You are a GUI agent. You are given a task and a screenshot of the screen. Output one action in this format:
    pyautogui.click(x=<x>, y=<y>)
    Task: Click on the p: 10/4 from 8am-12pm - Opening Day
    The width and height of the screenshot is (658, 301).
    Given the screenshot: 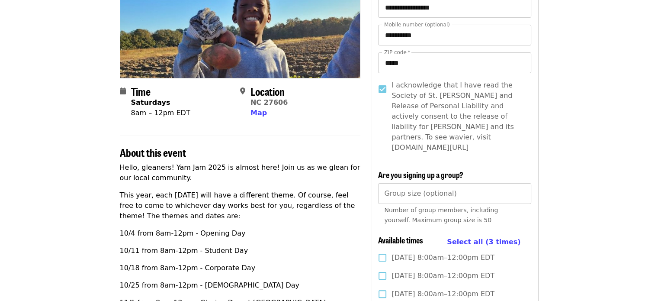 What is the action you would take?
    pyautogui.click(x=240, y=233)
    